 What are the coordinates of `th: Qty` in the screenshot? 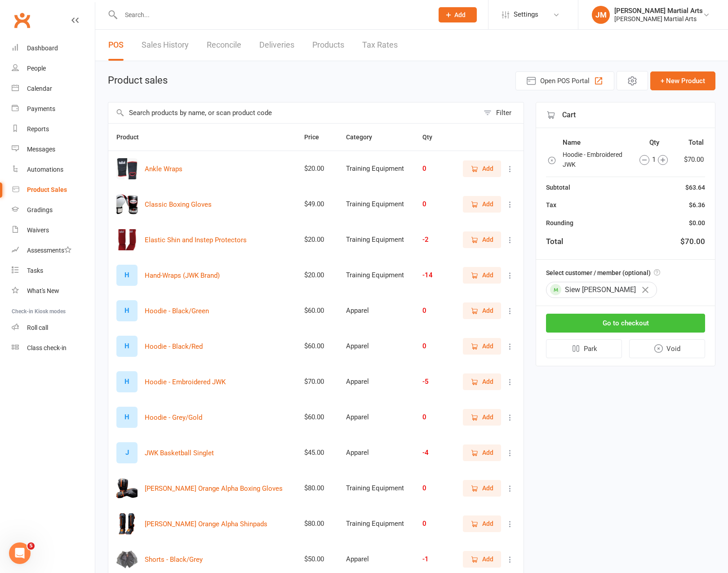 It's located at (654, 143).